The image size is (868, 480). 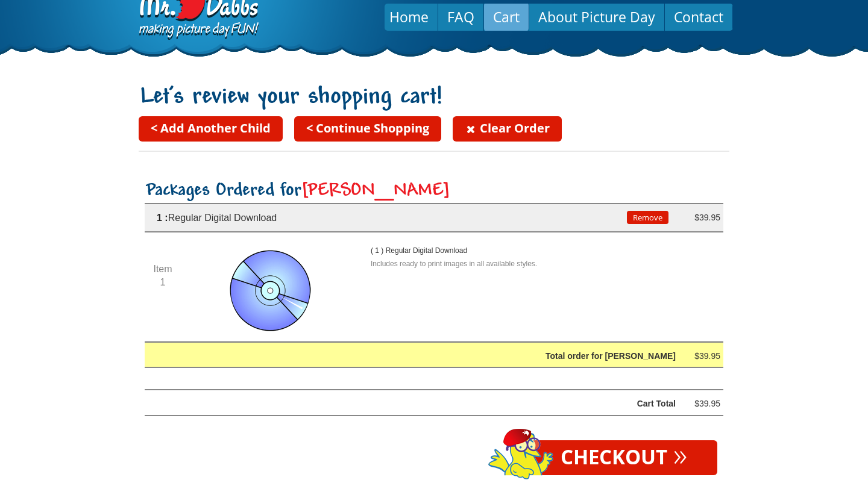 I want to click on a: Contact, so click(x=699, y=17).